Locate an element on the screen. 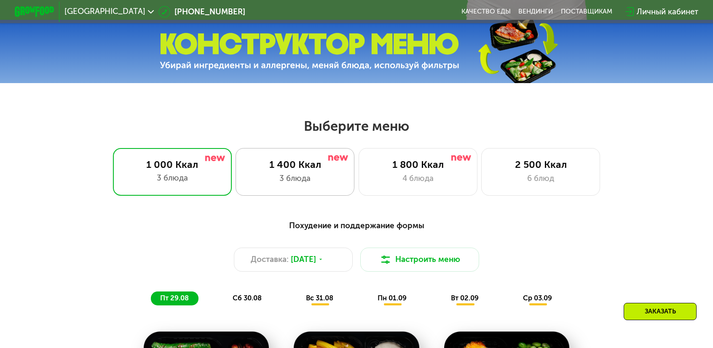  span: вс 31.08 is located at coordinates (320, 298).